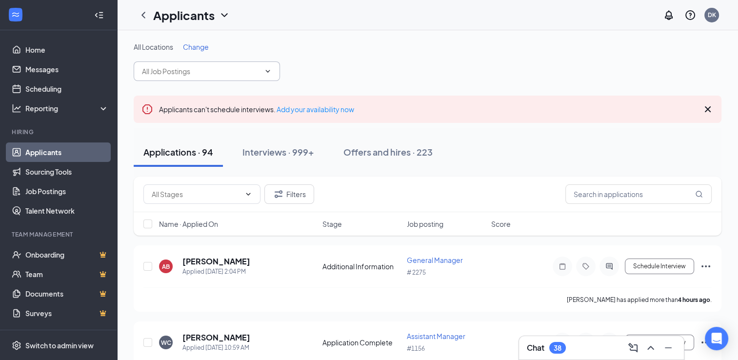  I want to click on svg: Error, so click(147, 109).